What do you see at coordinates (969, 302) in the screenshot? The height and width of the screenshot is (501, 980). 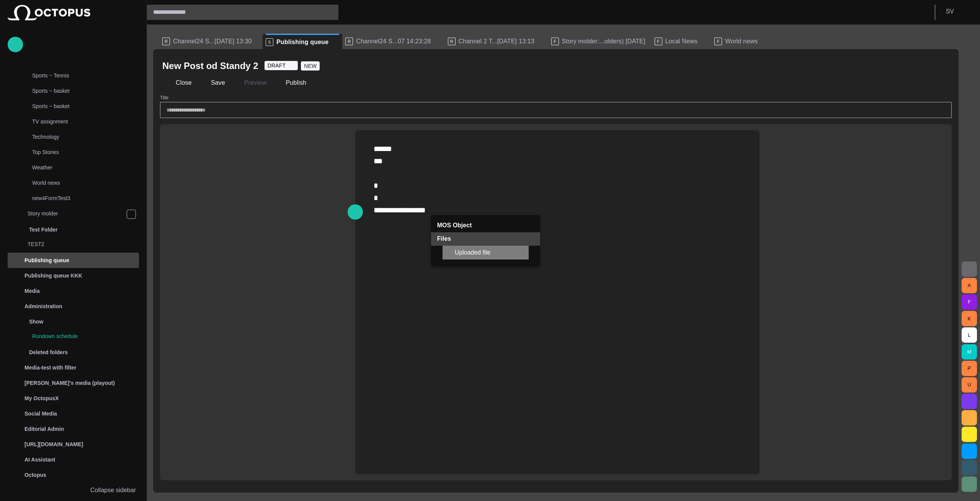 I see `button: F` at bounding box center [969, 302].